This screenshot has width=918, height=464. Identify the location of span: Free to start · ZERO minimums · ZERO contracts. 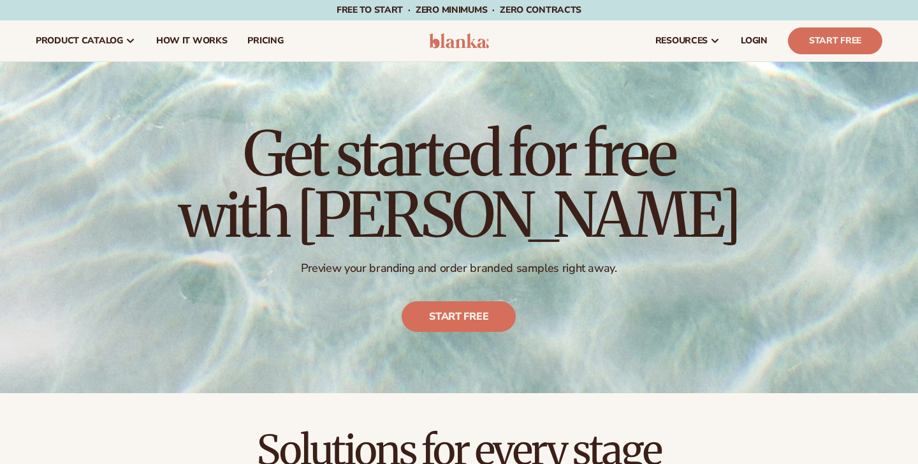
(459, 10).